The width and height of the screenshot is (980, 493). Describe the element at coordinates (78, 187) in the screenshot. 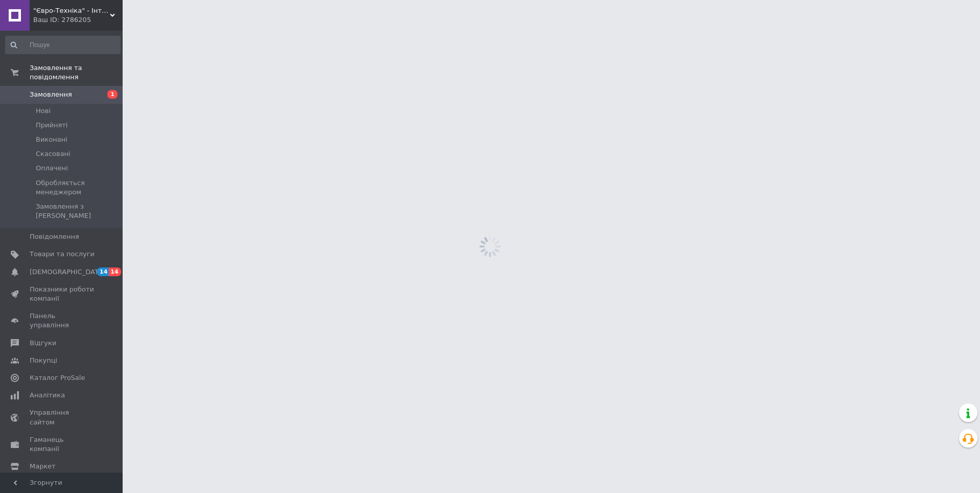

I see `span: Обробляється менеджером` at that location.